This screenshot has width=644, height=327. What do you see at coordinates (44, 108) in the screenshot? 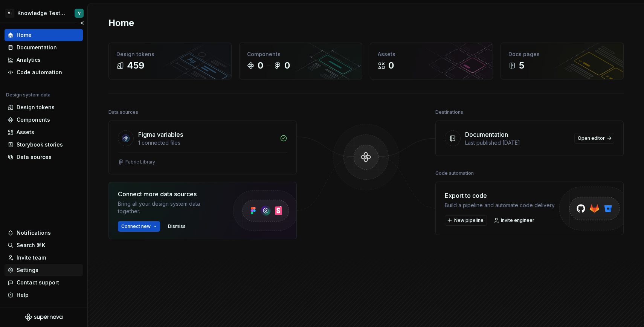
I see `a: Design tokens` at bounding box center [44, 108].